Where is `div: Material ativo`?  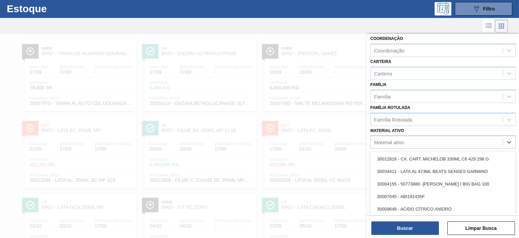
div: Material ativo is located at coordinates (389, 142).